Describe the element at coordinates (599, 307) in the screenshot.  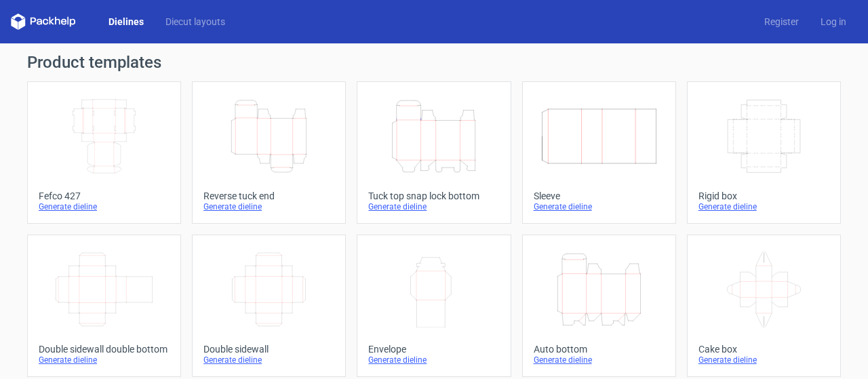
I see `a: Auto bottomGenerate dieline` at that location.